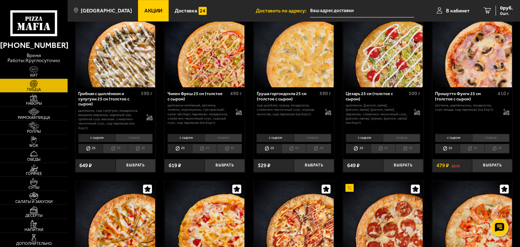 This screenshot has width=520, height=247. Describe the element at coordinates (465, 96) in the screenshot. I see `div: Прошутто Фунги 25 см (толстое с сыром)` at that location.